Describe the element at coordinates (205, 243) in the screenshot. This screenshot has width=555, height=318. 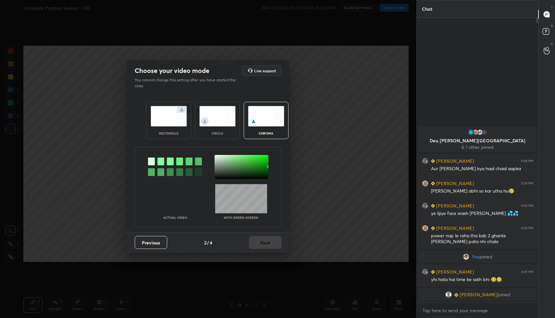
I see `h4: 2` at that location.